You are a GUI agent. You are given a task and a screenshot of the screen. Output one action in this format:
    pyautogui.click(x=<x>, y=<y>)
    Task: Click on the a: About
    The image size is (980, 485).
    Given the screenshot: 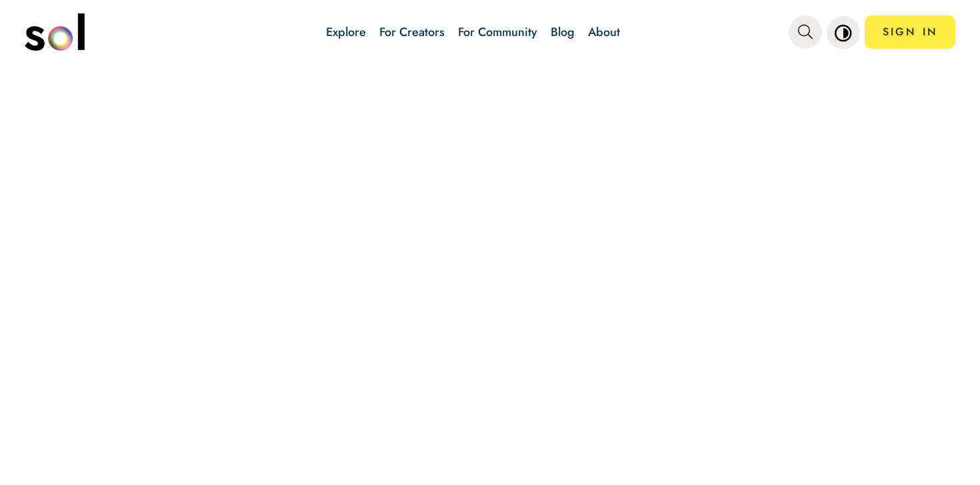 What is the action you would take?
    pyautogui.click(x=604, y=32)
    